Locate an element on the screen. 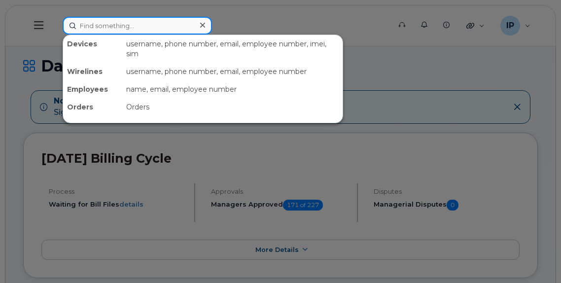  div: name, email, employee number is located at coordinates (232, 89).